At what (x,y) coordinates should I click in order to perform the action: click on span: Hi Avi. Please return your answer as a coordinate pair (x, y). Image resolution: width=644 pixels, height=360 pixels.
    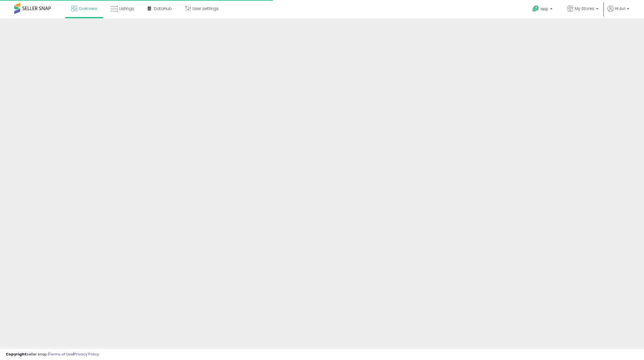
    Looking at the image, I should click on (620, 9).